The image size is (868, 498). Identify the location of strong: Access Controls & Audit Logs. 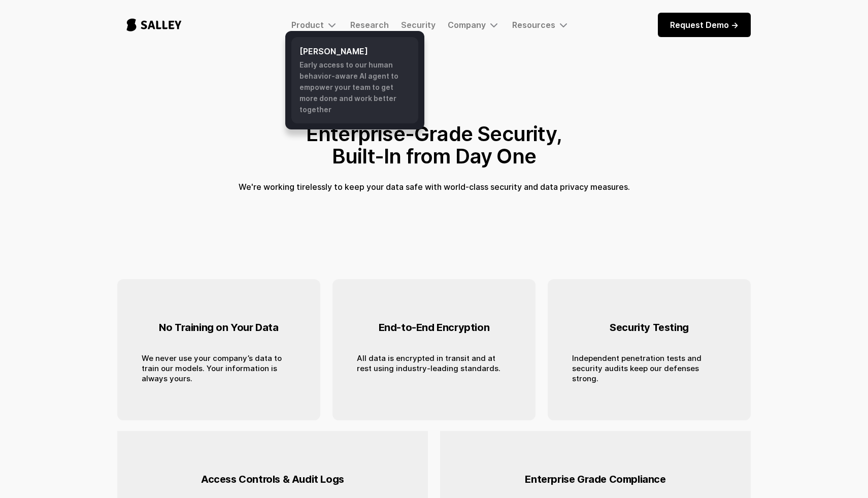
(273, 479).